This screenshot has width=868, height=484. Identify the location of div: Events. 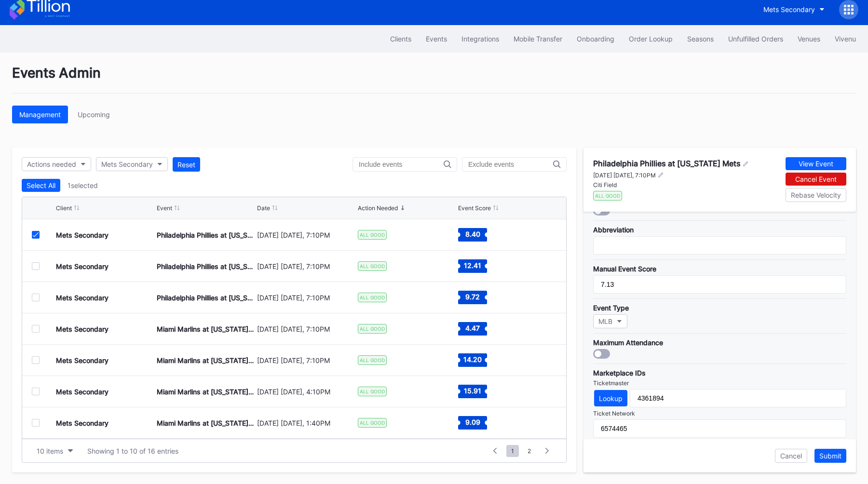
(436, 39).